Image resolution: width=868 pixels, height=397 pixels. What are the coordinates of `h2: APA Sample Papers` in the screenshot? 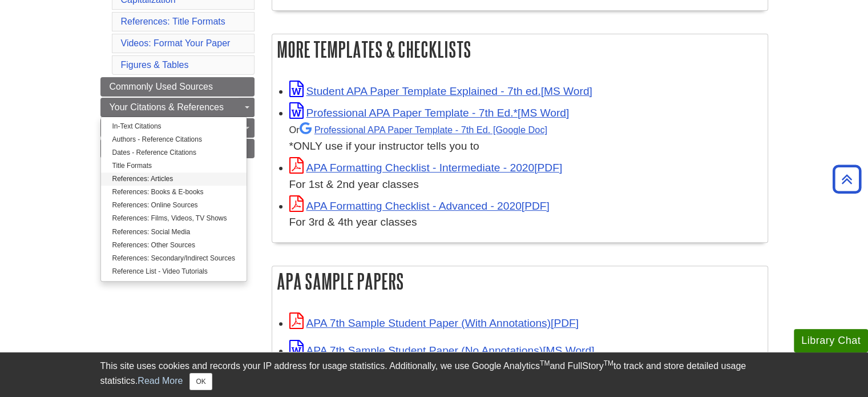 It's located at (520, 281).